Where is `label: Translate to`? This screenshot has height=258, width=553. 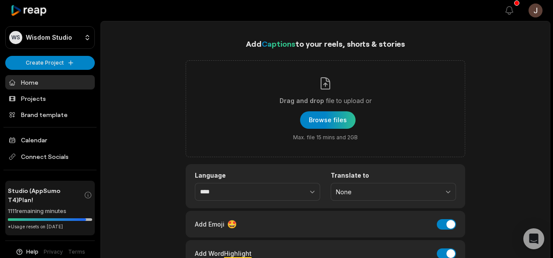
label: Translate to is located at coordinates (393, 175).